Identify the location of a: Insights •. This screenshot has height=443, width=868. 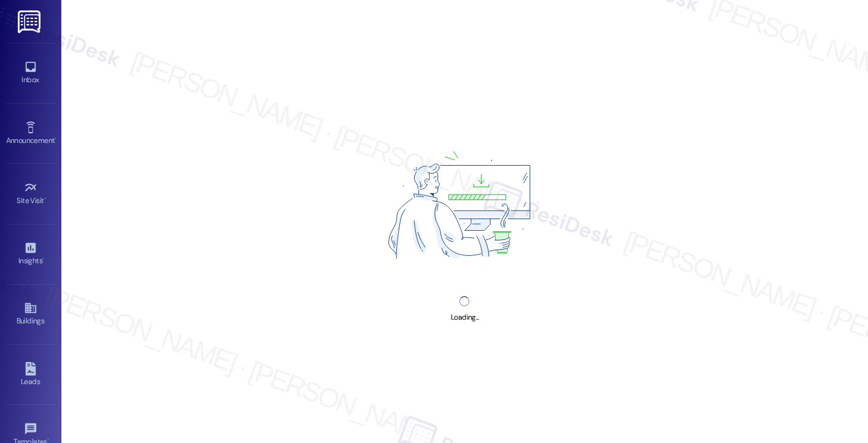
(31, 254).